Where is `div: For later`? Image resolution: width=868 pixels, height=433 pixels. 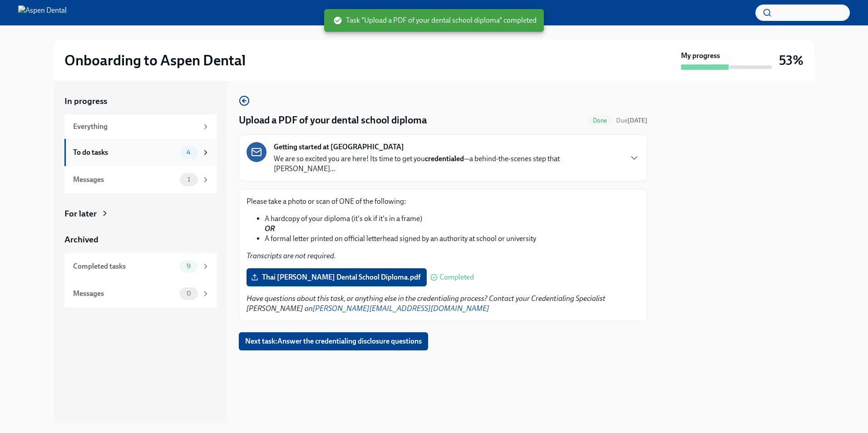
div: For later is located at coordinates (80, 213).